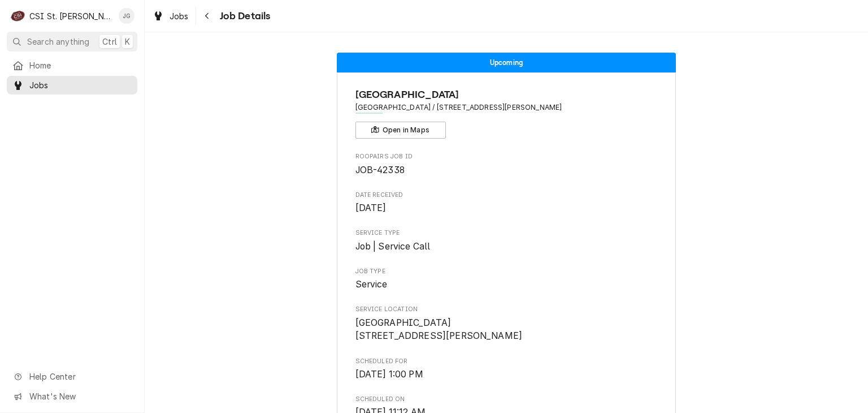  What do you see at coordinates (18, 15) in the screenshot?
I see `div: CSI St. Louis's Avatar` at bounding box center [18, 15].